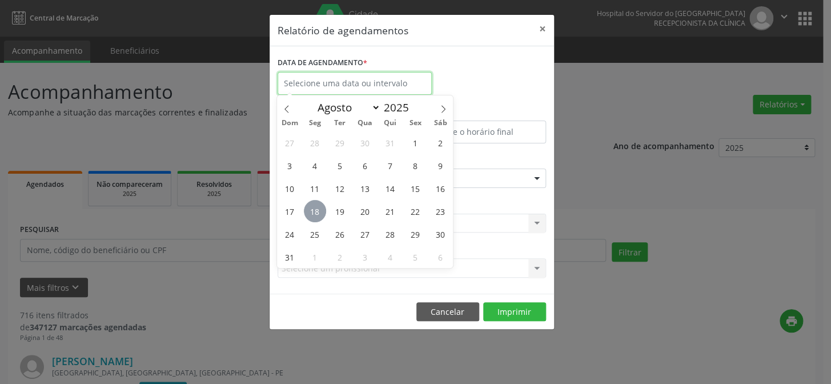  Describe the element at coordinates (355, 83) in the screenshot. I see `input: Selecione uma data ou intervalo` at that location.